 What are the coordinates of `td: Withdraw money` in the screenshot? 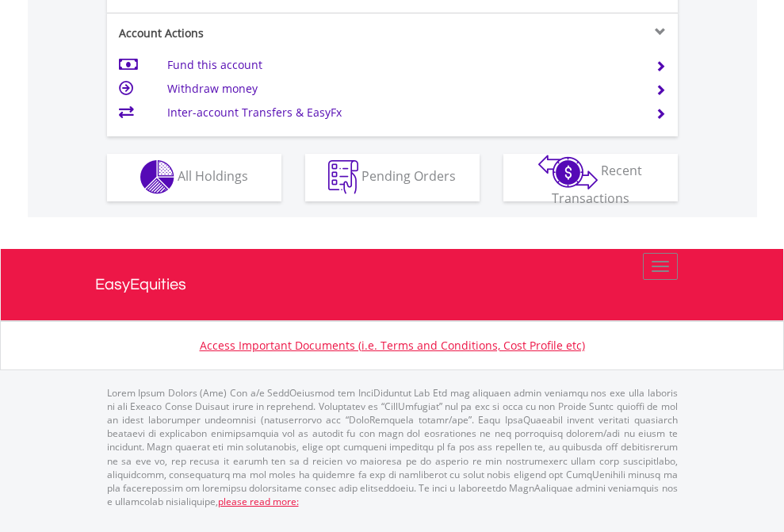 It's located at (401, 89).